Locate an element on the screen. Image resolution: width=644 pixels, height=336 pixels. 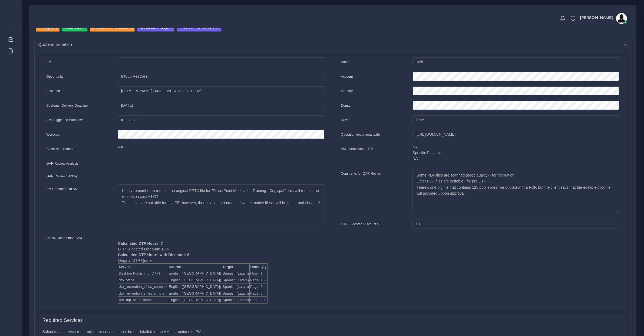
label: Client requirements is located at coordinates (61, 149).